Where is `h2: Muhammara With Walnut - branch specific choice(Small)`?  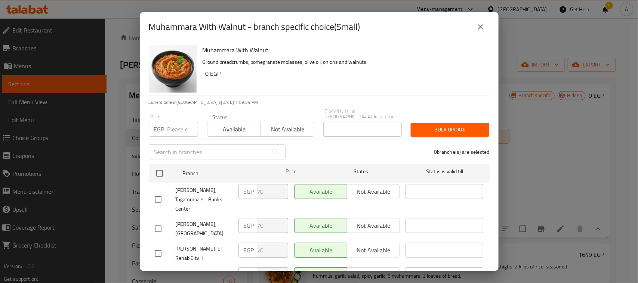 h2: Muhammara With Walnut - branch specific choice(Small) is located at coordinates (255, 27).